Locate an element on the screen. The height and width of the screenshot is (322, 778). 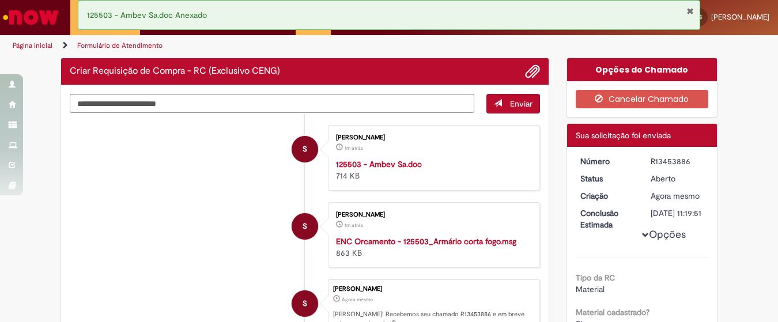
strong: ENC Orcamento - 125503_Armário corta fogo.msg is located at coordinates (426, 242).